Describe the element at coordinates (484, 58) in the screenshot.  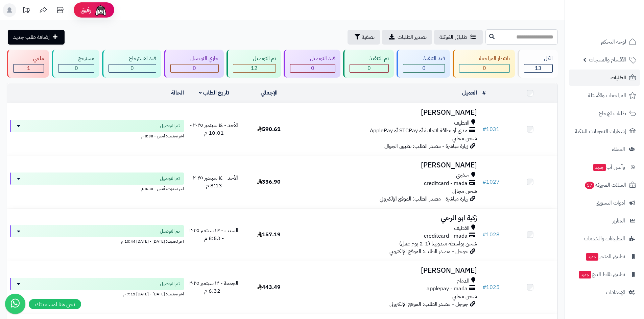
I see `div: بانتظار المراجعة` at that location.